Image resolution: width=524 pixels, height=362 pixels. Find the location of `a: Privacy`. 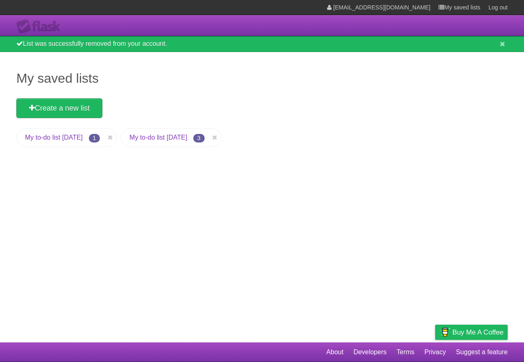

a: Privacy is located at coordinates (435, 352).